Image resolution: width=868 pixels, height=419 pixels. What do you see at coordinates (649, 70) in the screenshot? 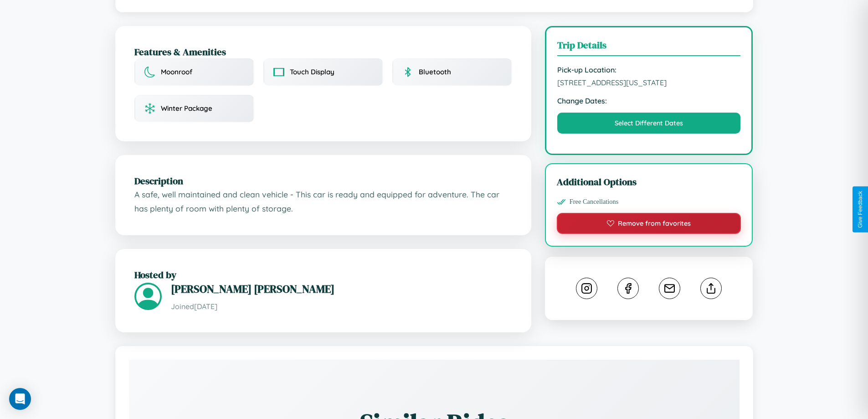
I see `strong: Pick-up Location:` at bounding box center [649, 70].